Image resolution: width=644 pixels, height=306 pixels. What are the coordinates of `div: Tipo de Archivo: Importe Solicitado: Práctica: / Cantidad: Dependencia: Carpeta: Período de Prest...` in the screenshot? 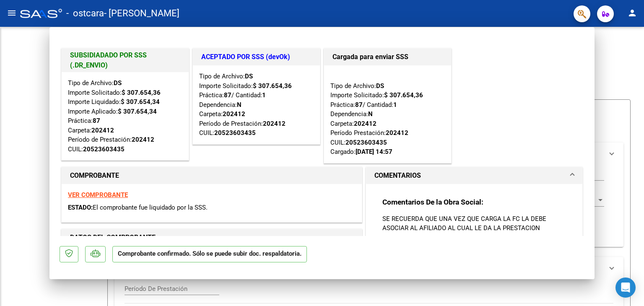 It's located at (256, 105).